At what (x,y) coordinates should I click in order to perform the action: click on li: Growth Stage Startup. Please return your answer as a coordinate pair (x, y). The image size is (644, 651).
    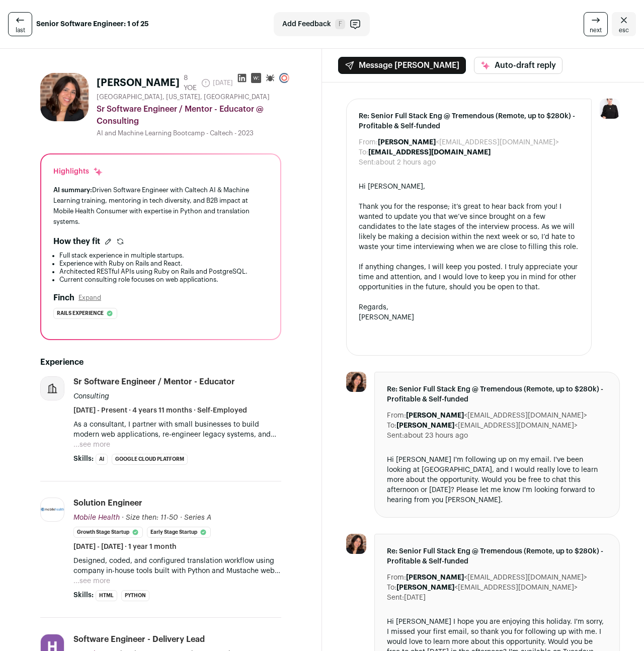
    Looking at the image, I should click on (108, 532).